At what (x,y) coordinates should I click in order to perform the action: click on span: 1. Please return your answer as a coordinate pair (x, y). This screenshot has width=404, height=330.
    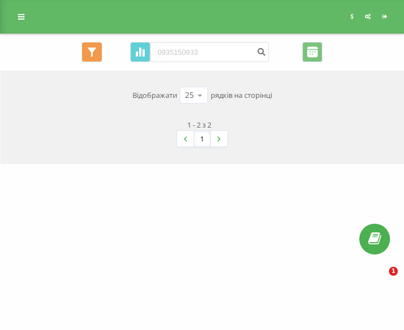
    Looking at the image, I should click on (393, 271).